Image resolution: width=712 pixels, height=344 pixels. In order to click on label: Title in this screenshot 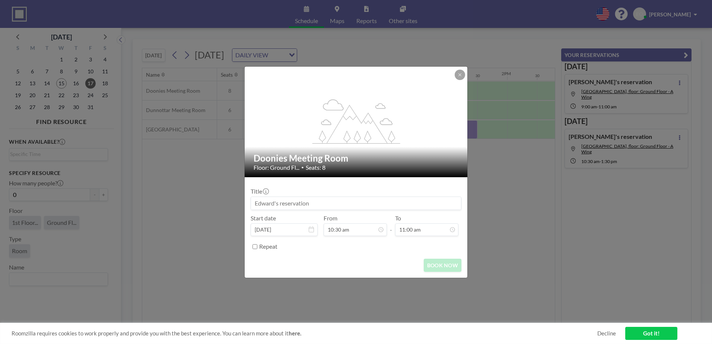, I will do `click(259, 191)`.